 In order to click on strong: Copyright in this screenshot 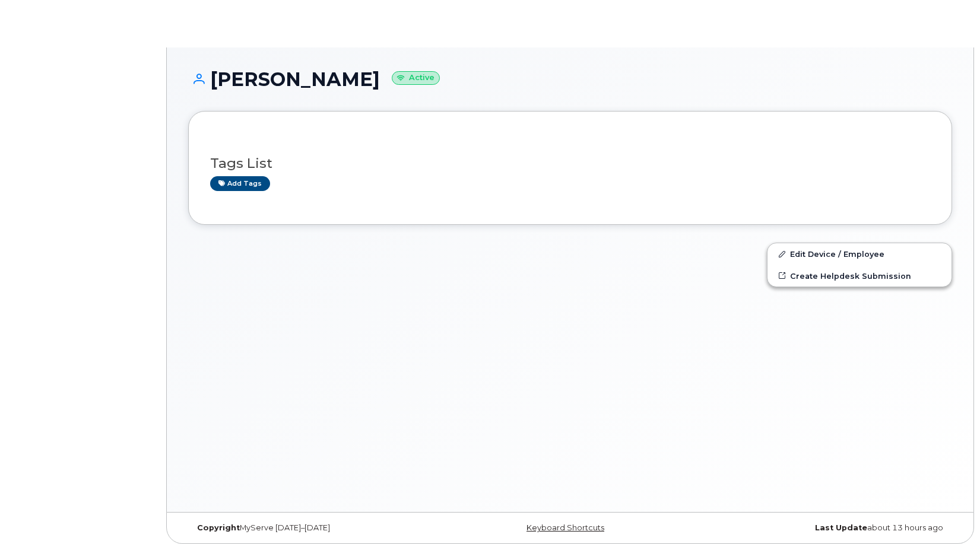, I will do `click(218, 527)`.